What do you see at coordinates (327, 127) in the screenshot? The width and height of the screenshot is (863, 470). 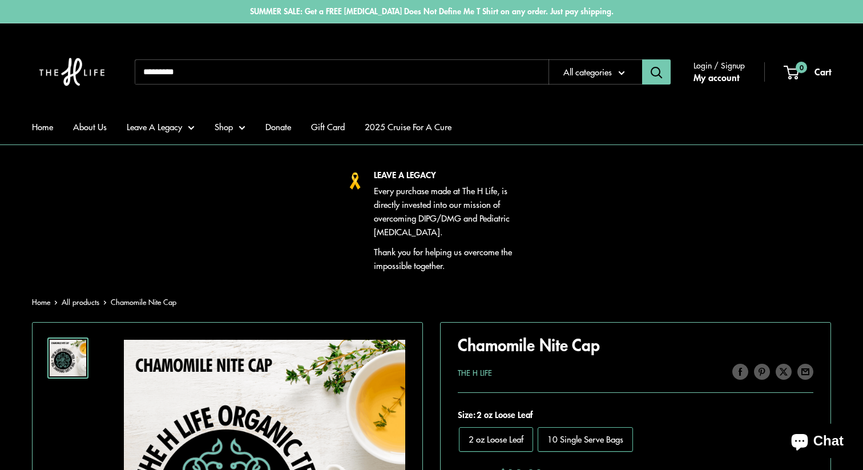 I see `a: Gift Card` at bounding box center [327, 127].